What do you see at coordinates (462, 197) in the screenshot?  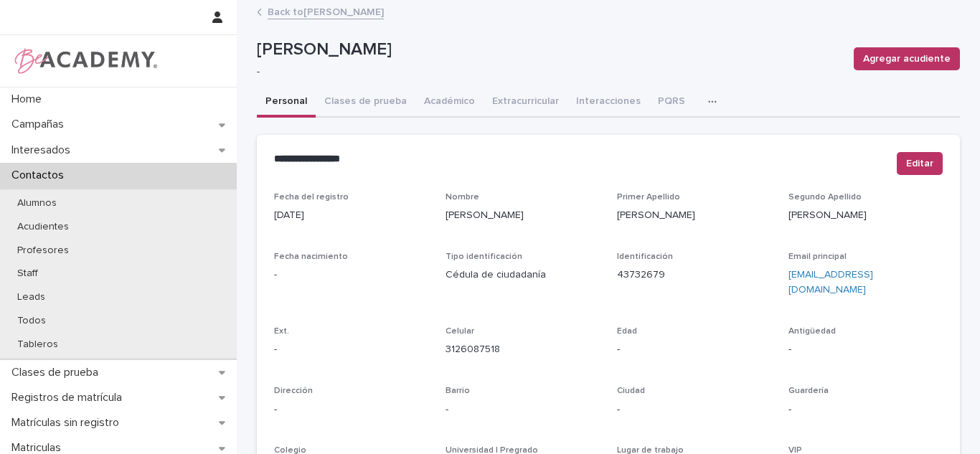 I see `span: Nombre` at bounding box center [462, 197].